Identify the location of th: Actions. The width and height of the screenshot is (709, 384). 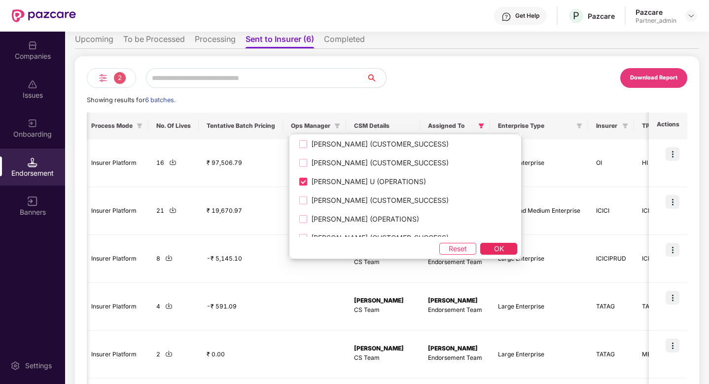
(668, 126).